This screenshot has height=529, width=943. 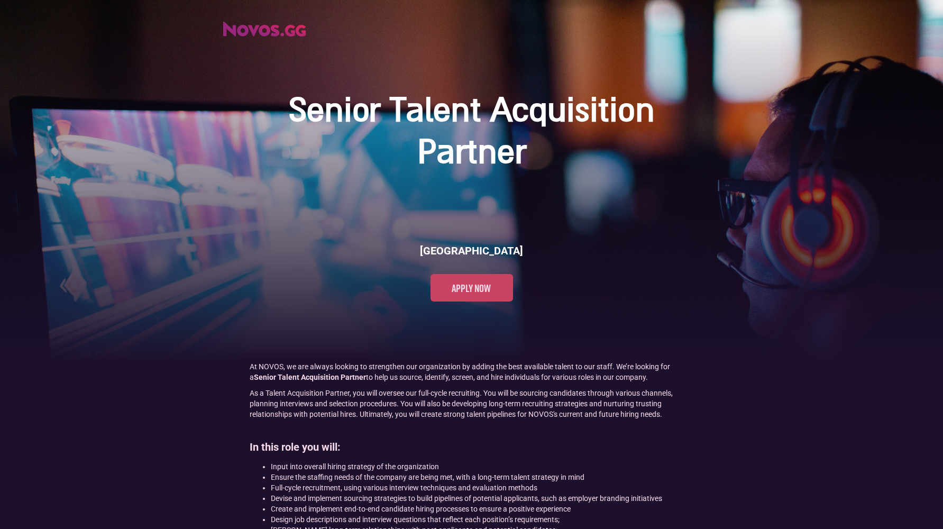 I want to click on strong: In this role you will:, so click(x=295, y=447).